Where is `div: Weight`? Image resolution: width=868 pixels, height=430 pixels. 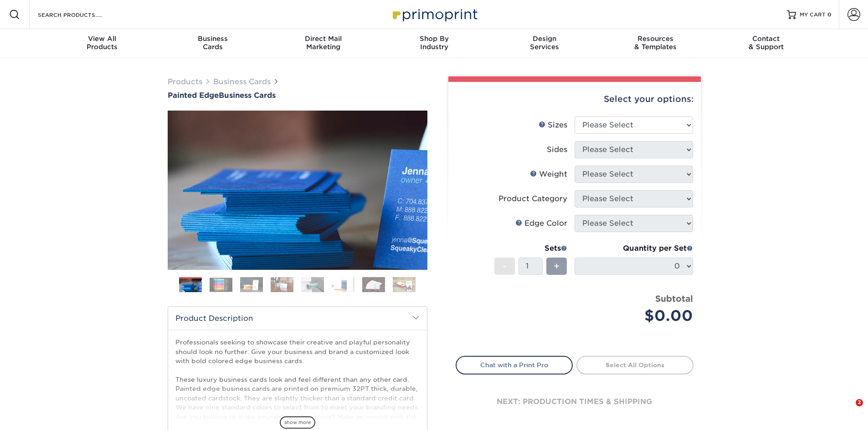 div: Weight is located at coordinates (548, 174).